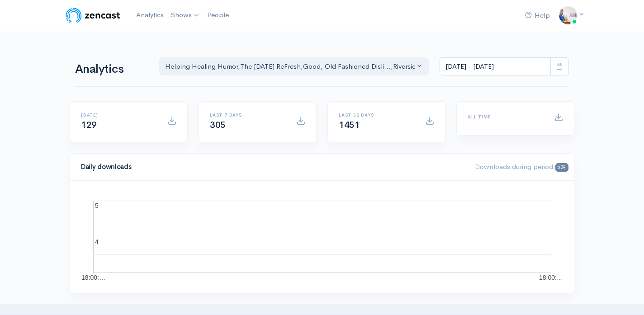 This screenshot has width=644, height=315. Describe the element at coordinates (561, 167) in the screenshot. I see `span: 629` at that location.